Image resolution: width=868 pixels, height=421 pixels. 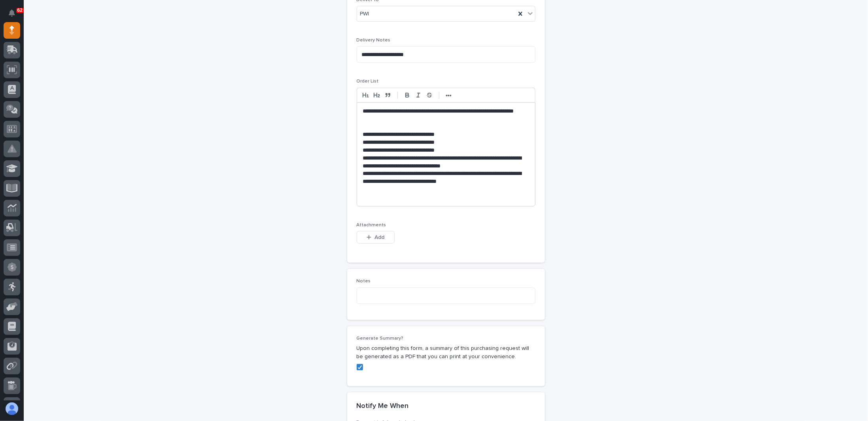 I want to click on span: PWI, so click(x=365, y=14).